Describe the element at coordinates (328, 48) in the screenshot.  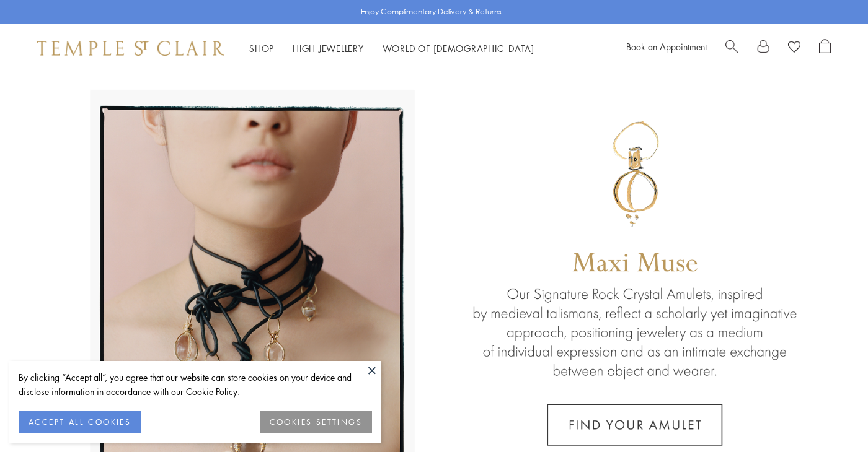
I see `a: High JewelleryHigh Jewellery` at that location.